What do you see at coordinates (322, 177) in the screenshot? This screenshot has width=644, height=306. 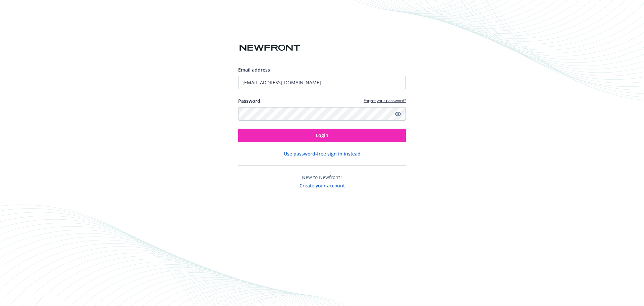 I see `span: New to Newfront?` at bounding box center [322, 177].